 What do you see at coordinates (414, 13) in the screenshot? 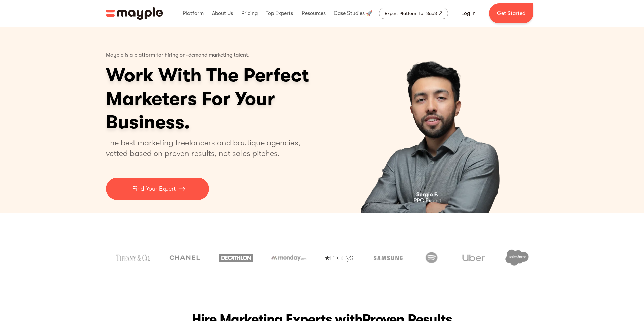
I see `a: Expert Platform for SaaS` at bounding box center [414, 13].